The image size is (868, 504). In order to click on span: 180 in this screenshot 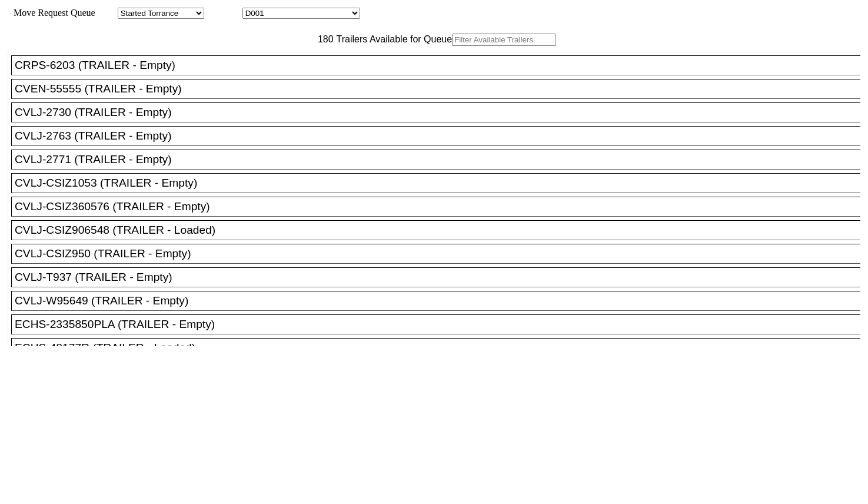, I will do `click(322, 39)`.